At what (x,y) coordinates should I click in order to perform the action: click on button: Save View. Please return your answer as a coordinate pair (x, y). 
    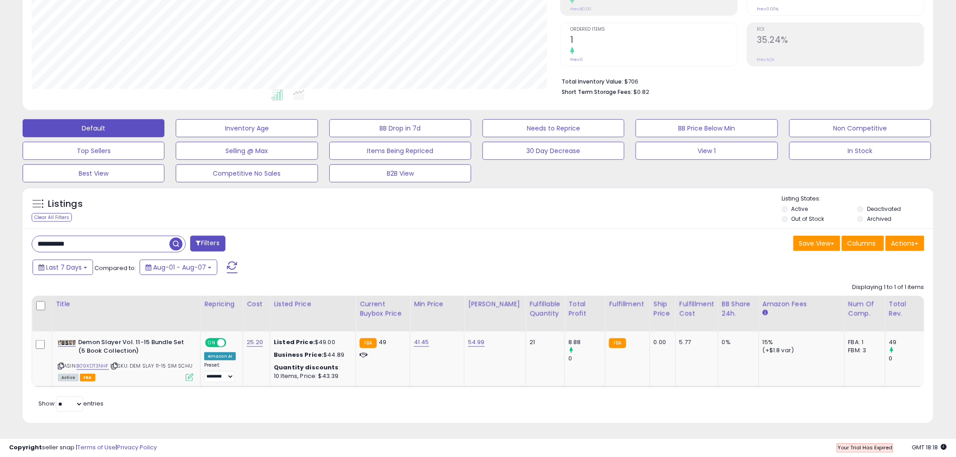
    Looking at the image, I should click on (817, 244).